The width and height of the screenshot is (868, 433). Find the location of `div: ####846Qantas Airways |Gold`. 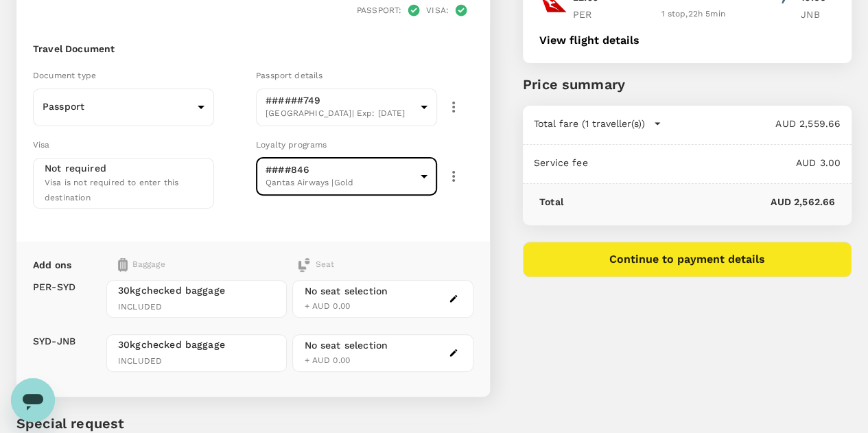

div: ####846Qantas Airways |Gold is located at coordinates (347, 177).